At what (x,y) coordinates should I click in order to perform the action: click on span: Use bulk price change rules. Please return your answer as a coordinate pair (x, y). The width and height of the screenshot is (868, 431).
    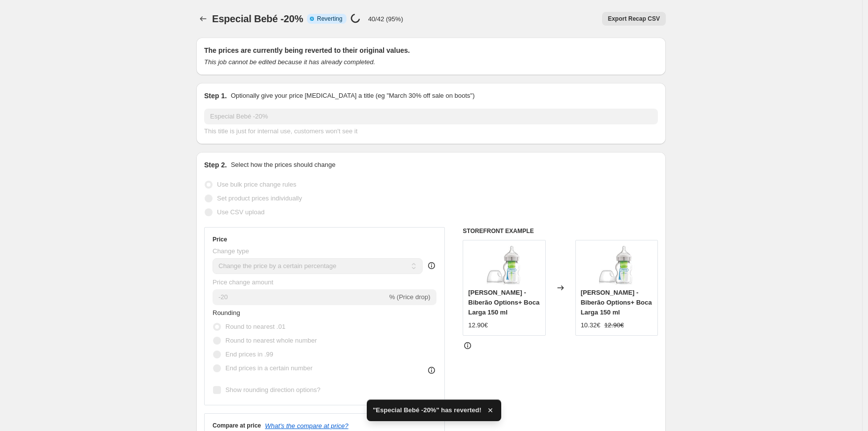
    Looking at the image, I should click on (257, 184).